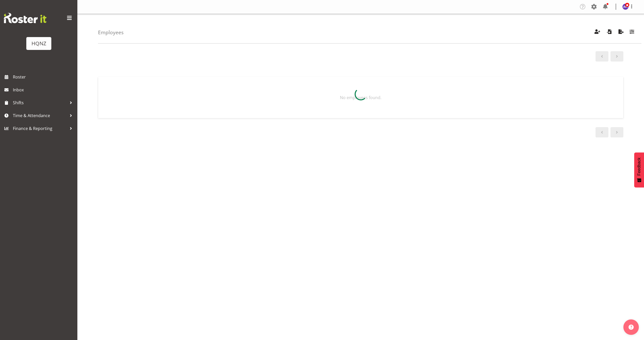 Image resolution: width=644 pixels, height=340 pixels. I want to click on button: Import Employees, so click(609, 32).